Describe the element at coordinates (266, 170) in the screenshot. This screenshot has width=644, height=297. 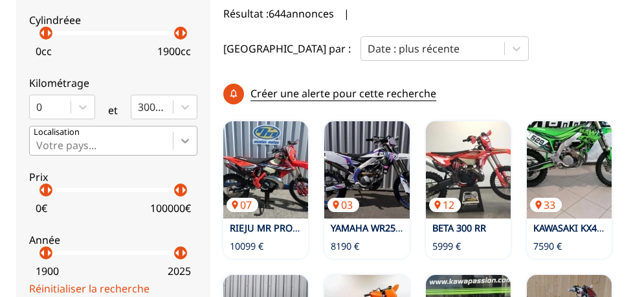
I see `a: RIEJU MR PRO 300 I07` at that location.